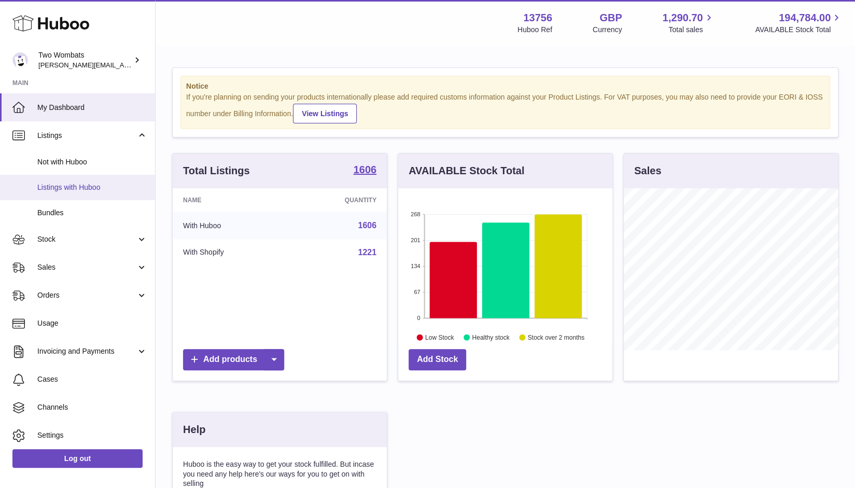 This screenshot has width=855, height=488. What do you see at coordinates (365, 170) in the screenshot?
I see `strong: 1606` at bounding box center [365, 170].